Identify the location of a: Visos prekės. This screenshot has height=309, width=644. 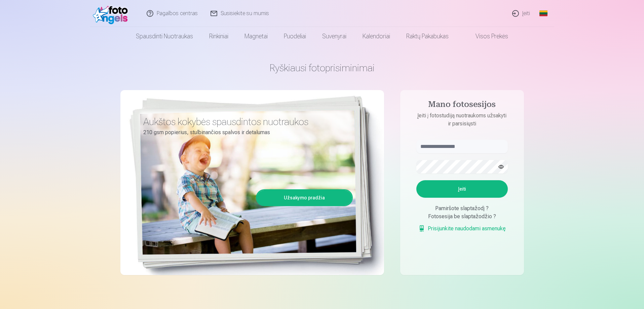
(486, 36).